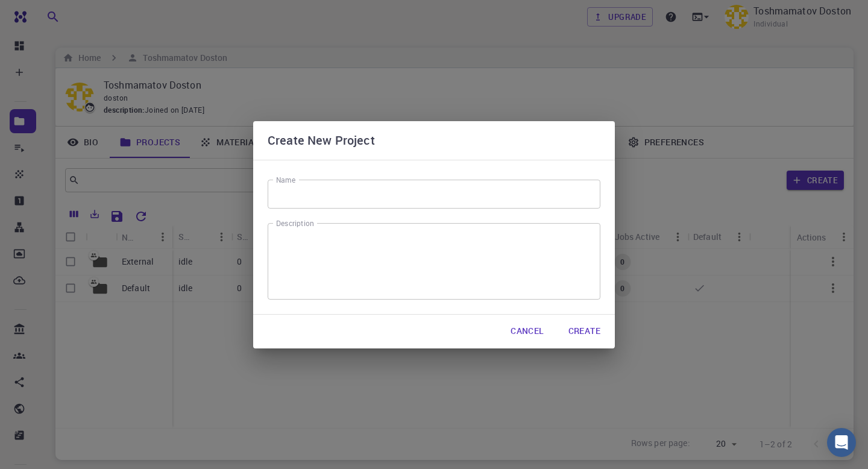 The image size is (868, 469). Describe the element at coordinates (321, 140) in the screenshot. I see `h6: Create New Project` at that location.